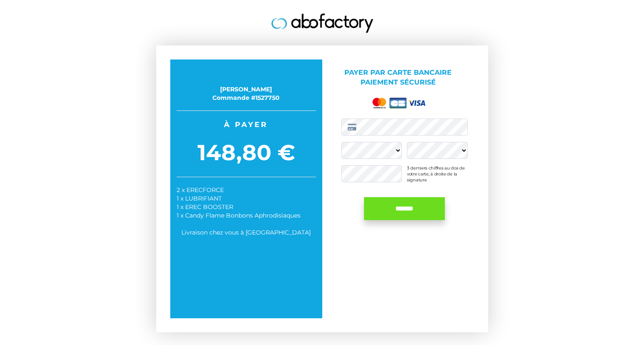 The image size is (644, 345). I want to click on span: À payer, so click(246, 124).